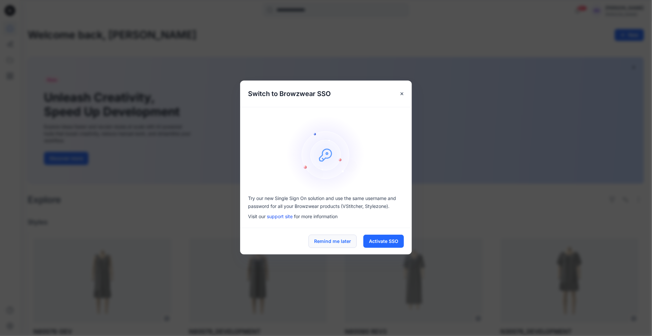 Image resolution: width=652 pixels, height=336 pixels. Describe the element at coordinates (402, 94) in the screenshot. I see `button: Close` at that location.